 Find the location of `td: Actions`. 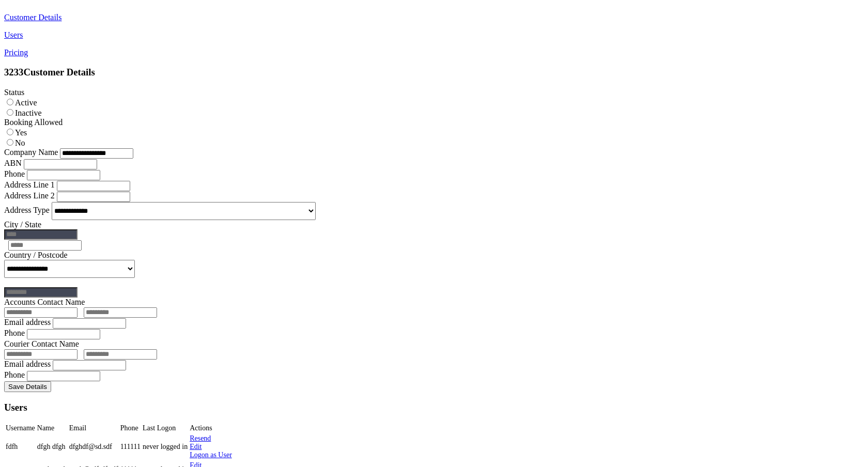

td: Actions is located at coordinates (211, 429).